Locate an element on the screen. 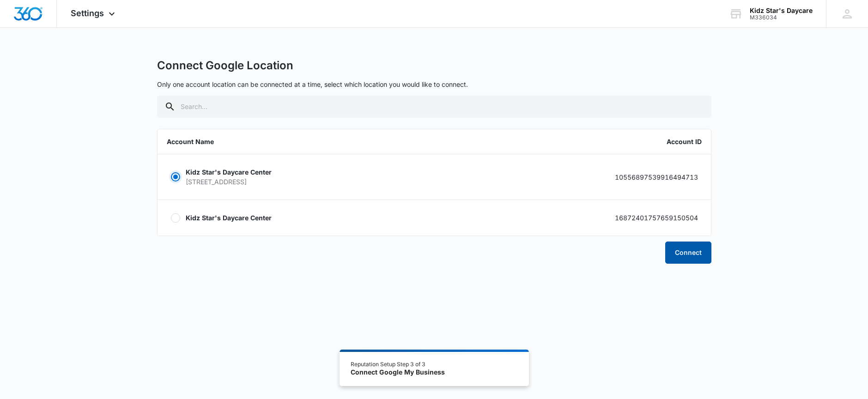 The height and width of the screenshot is (399, 868). div: account name is located at coordinates (781, 10).